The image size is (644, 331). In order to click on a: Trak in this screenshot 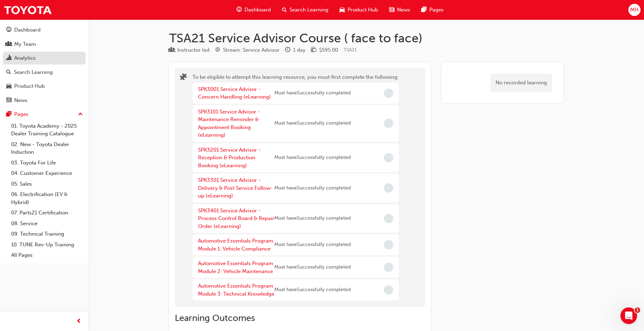, I will do `click(28, 10)`.